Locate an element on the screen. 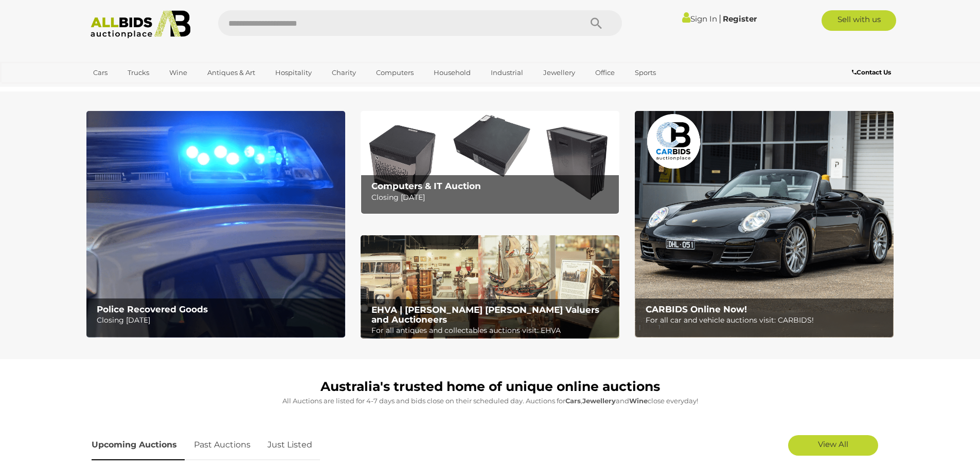  p: For all car and vehicle auctions visit: CARBIDS! is located at coordinates (767, 320).